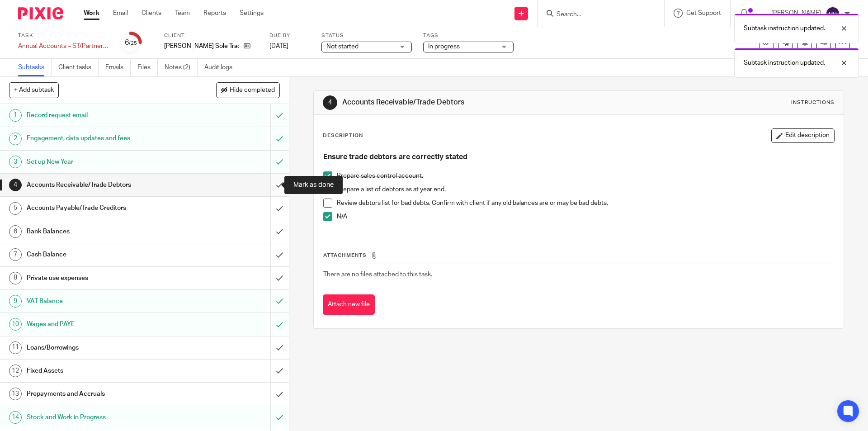 This screenshot has width=868, height=431. I want to click on h1: Record request email, so click(105, 115).